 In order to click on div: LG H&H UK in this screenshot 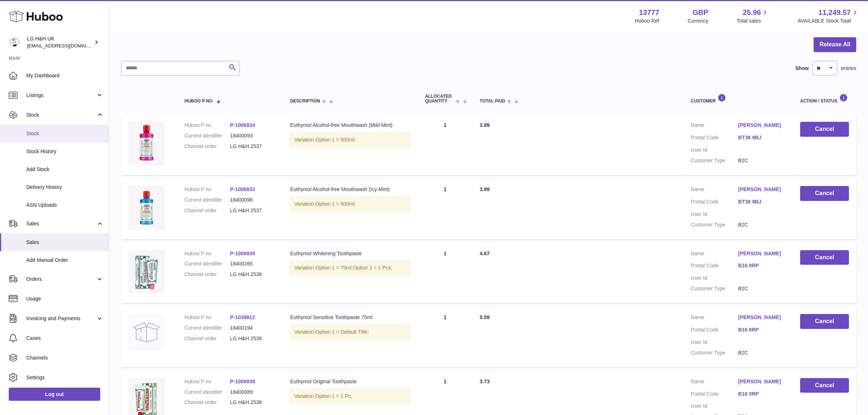, I will do `click(60, 42)`.